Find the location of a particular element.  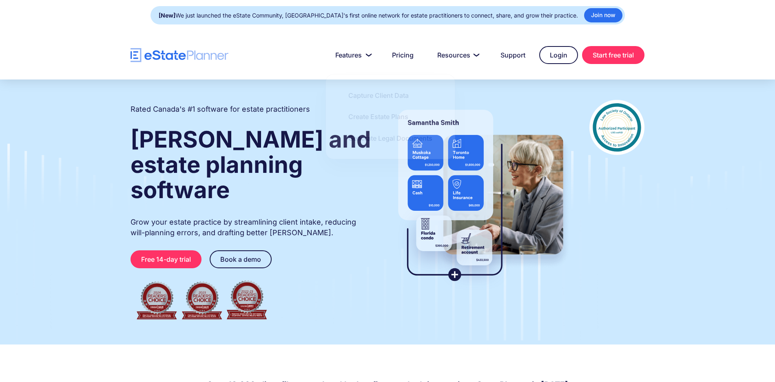

a: Features is located at coordinates (352, 55).